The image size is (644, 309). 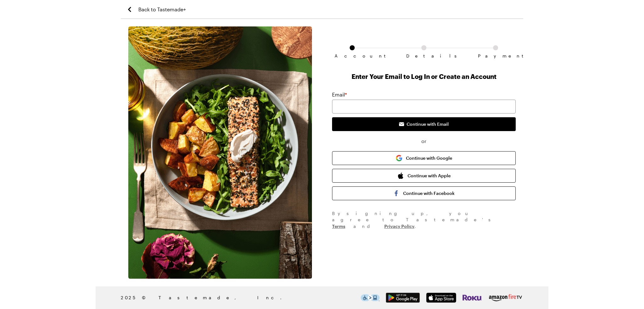 What do you see at coordinates (402, 298) in the screenshot?
I see `img: Google Play` at bounding box center [402, 298].